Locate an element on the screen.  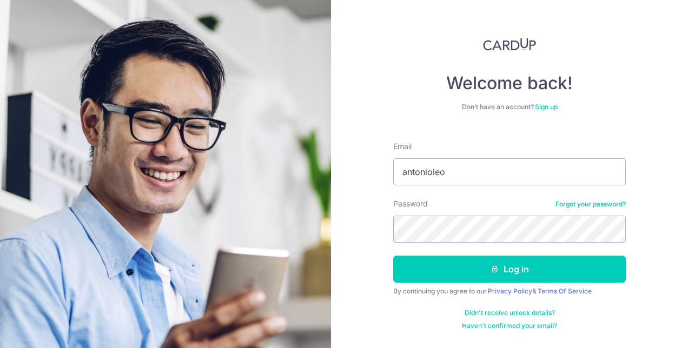
input: Enter your Email is located at coordinates (509, 172).